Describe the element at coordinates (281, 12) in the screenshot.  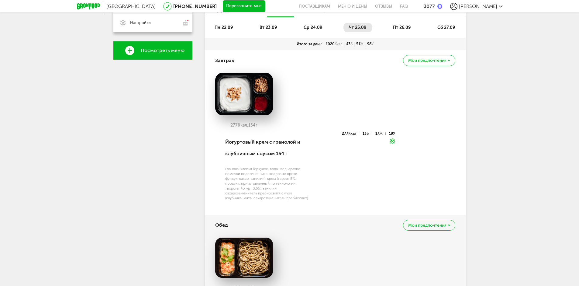
I see `a: меню` at that location.